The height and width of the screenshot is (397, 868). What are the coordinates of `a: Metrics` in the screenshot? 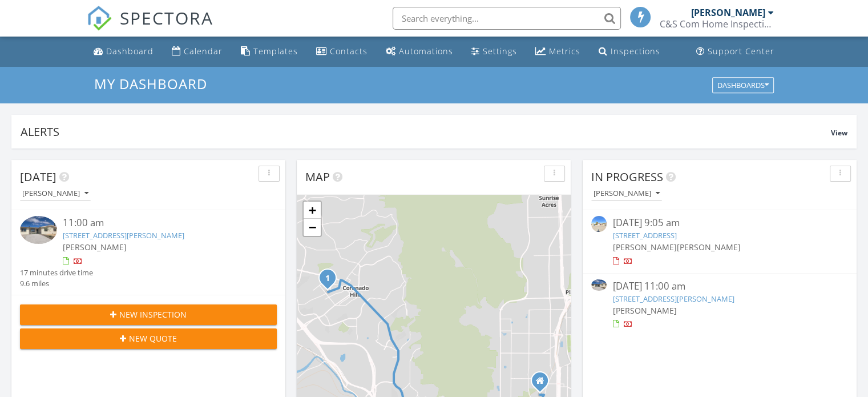 It's located at (558, 52).